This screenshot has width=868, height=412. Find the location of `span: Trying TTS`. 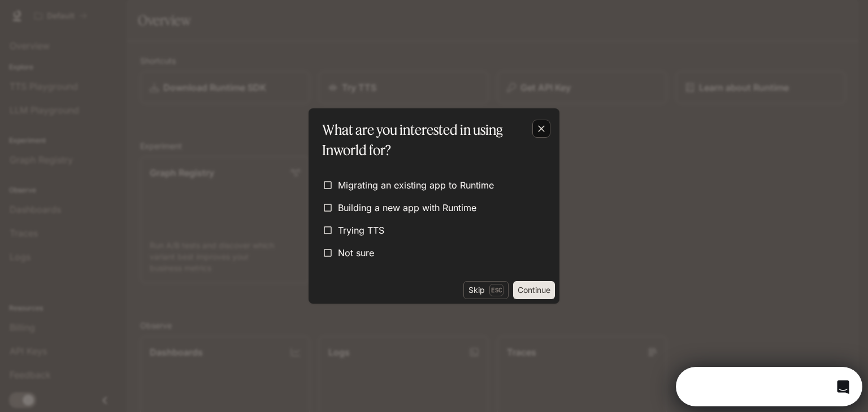

span: Trying TTS is located at coordinates (361, 230).